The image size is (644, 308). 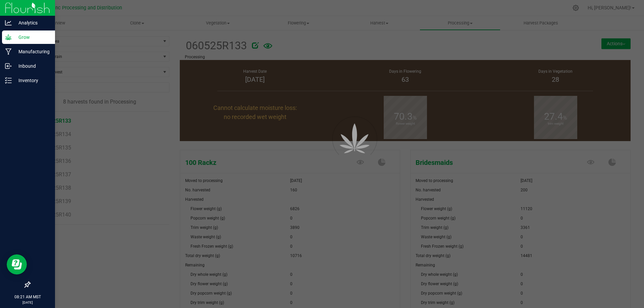 What do you see at coordinates (8, 52) in the screenshot?
I see `inline-svg: Manufacturing` at bounding box center [8, 52].